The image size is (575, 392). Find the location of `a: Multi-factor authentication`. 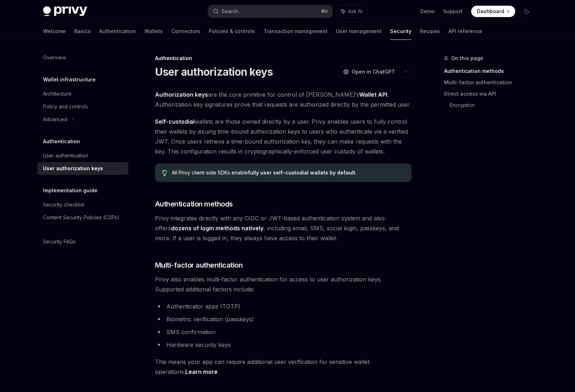

a: Multi-factor authentication is located at coordinates (491, 83).